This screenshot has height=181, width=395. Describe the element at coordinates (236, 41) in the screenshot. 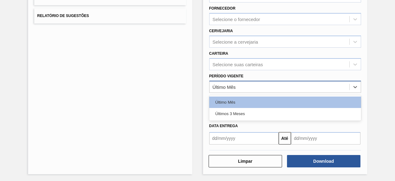

I see `div: Selecione a cervejaria` at that location.